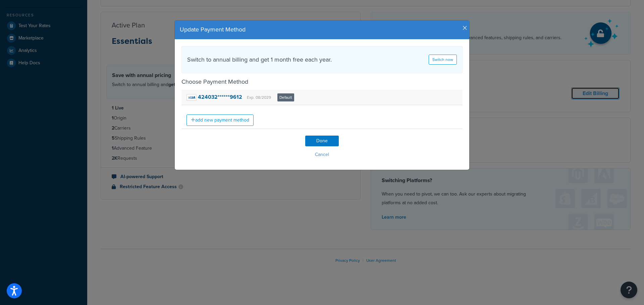  I want to click on img: visa.png, so click(192, 98).